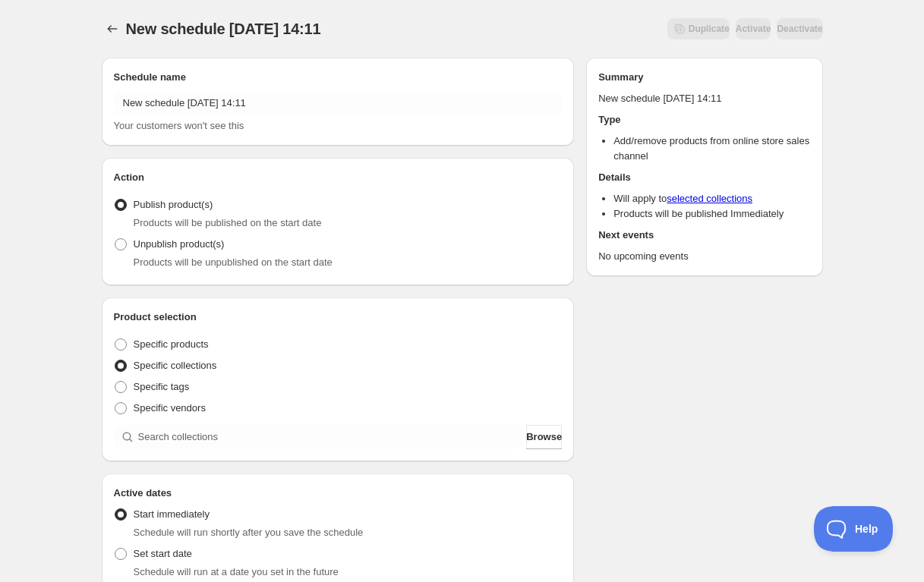  What do you see at coordinates (179, 125) in the screenshot?
I see `span: Your customers won't see this` at bounding box center [179, 125].